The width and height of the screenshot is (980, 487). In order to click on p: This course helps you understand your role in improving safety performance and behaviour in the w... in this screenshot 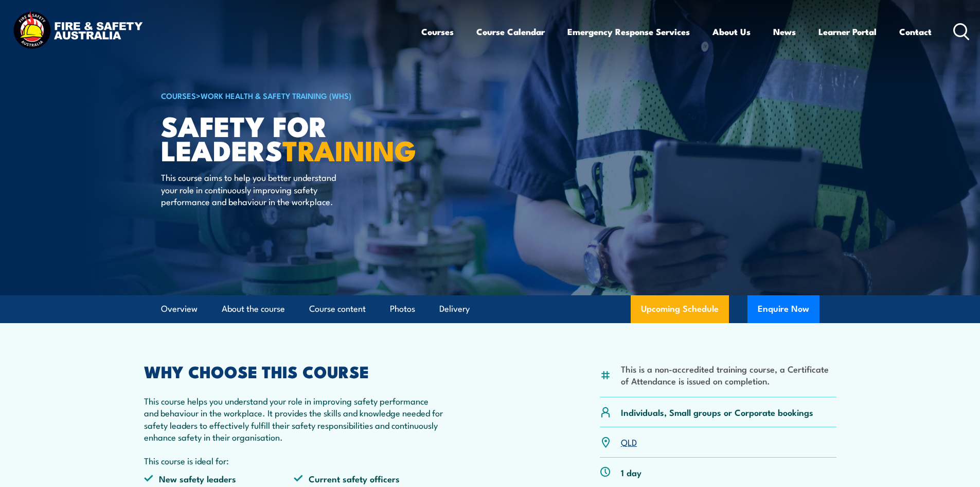, I will do `click(294, 419)`.